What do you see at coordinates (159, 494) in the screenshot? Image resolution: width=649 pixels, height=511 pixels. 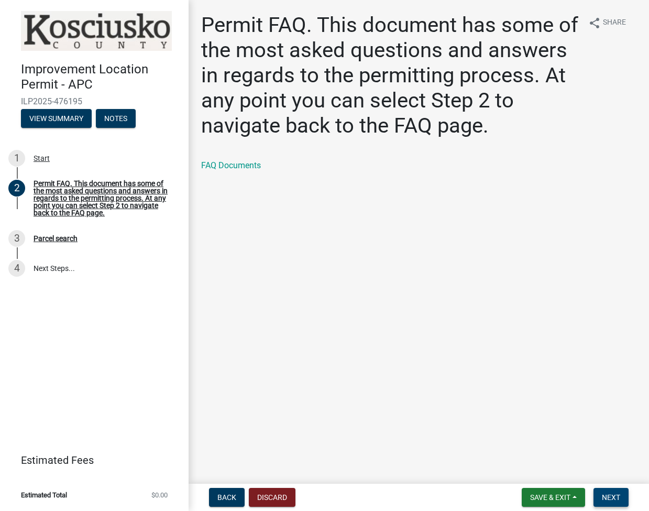 I see `span: $0.00` at bounding box center [159, 494].